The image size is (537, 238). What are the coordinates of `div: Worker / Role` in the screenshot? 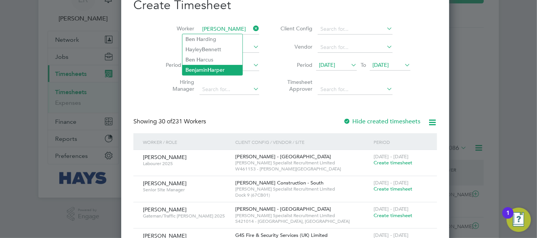 It's located at (187, 142).